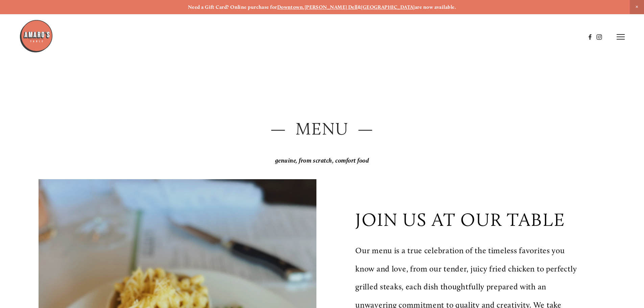 The image size is (644, 308). I want to click on em: genuine, from scratch, comfort food, so click(322, 161).